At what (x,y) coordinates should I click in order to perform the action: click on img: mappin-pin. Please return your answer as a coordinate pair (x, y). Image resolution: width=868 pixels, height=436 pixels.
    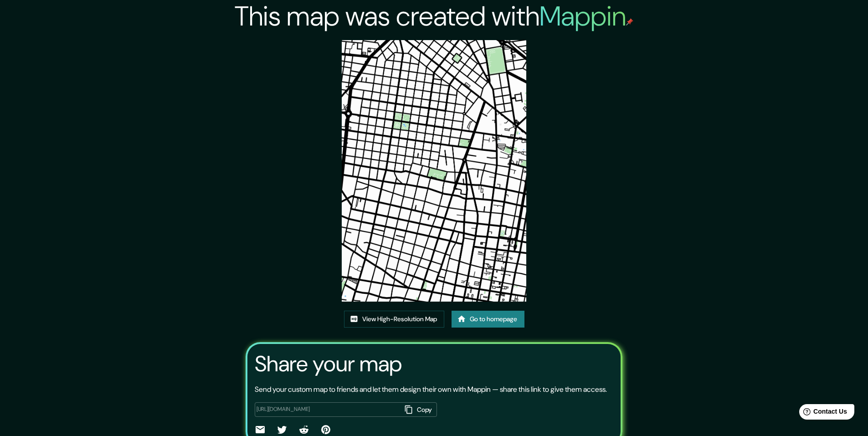
    Looking at the image, I should click on (630, 22).